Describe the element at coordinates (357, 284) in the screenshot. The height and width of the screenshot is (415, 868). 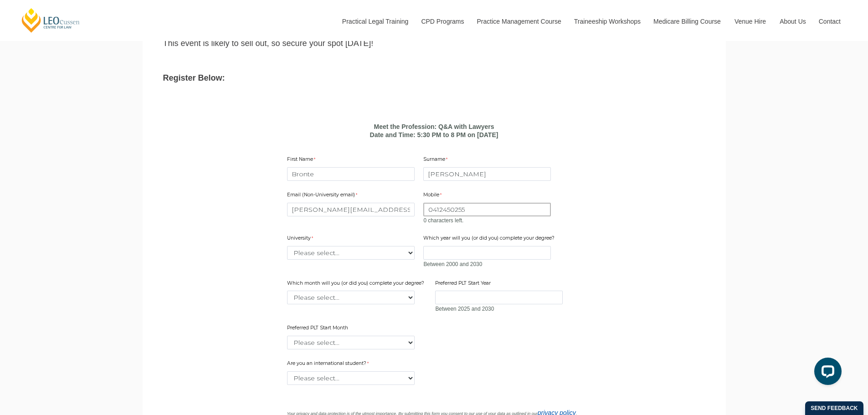
I see `label: Which month will you (or did you) complete your degree?` at that location.